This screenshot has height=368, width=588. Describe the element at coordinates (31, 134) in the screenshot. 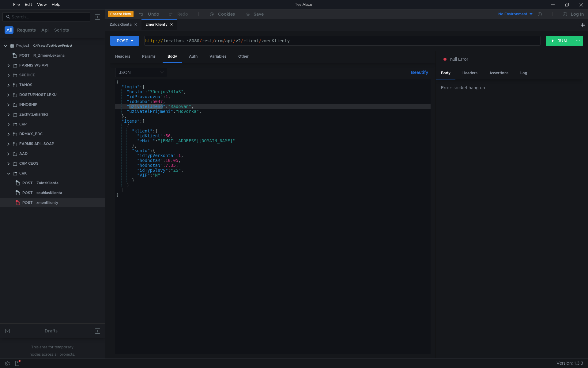

I see `div: DRMAX_BDC` at that location.